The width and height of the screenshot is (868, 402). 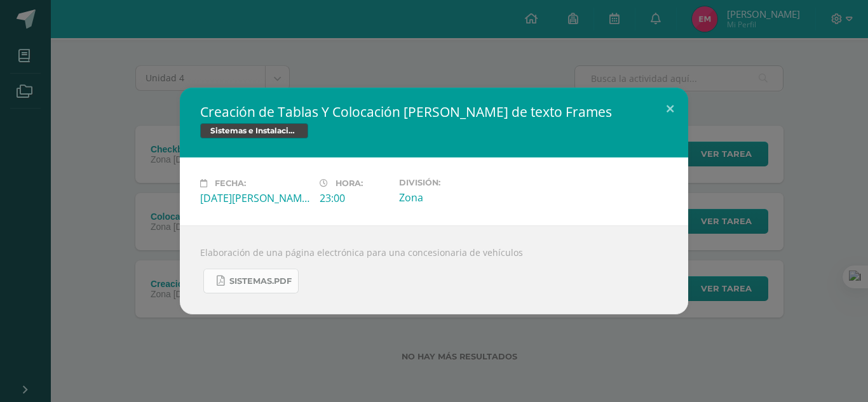 What do you see at coordinates (230, 183) in the screenshot?
I see `span: Fecha:` at bounding box center [230, 183].